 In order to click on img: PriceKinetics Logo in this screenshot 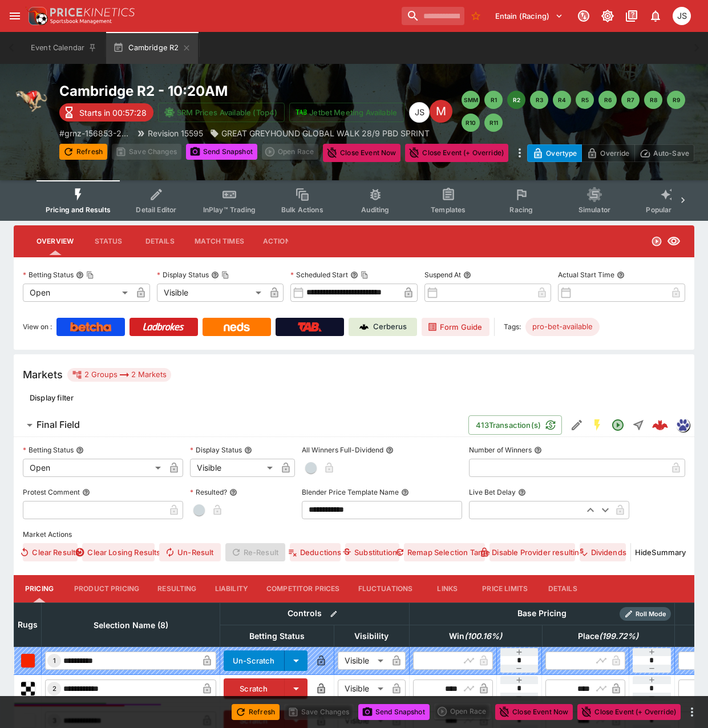, I will do `click(36, 16)`.